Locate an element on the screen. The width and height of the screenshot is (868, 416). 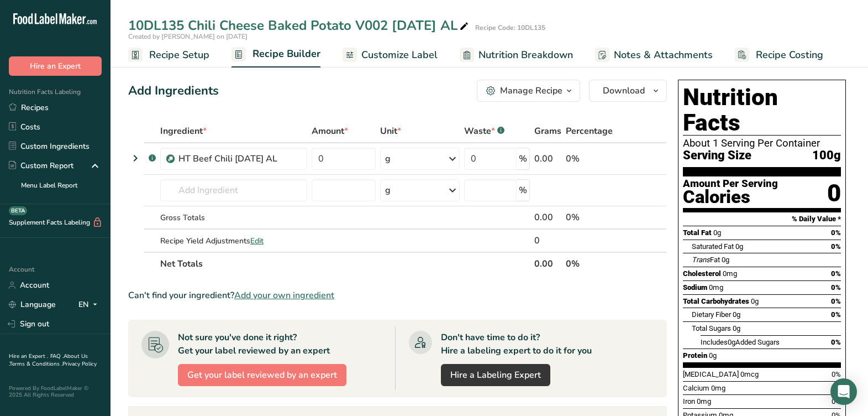
div: Manage Recipe is located at coordinates (531, 91).